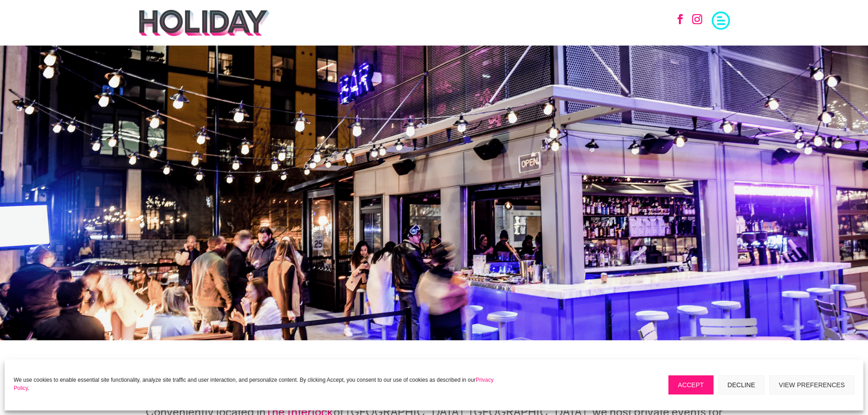 Image resolution: width=868 pixels, height=415 pixels. I want to click on a: Privacy Policy, so click(254, 384).